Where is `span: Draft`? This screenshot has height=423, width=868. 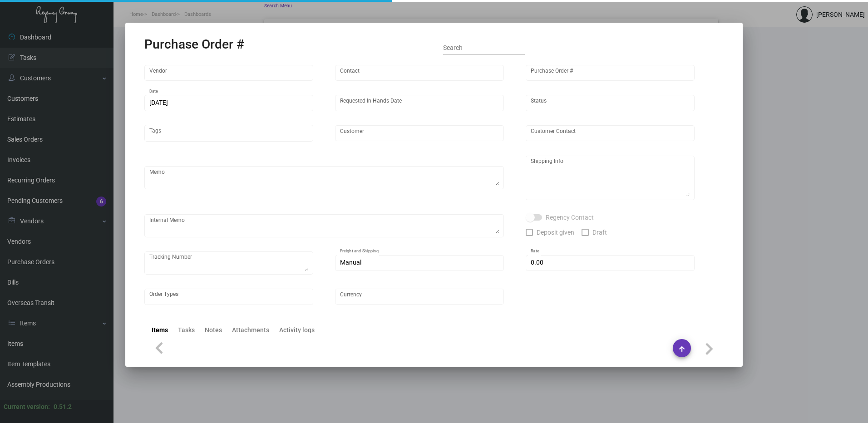
span: Draft is located at coordinates (600, 232).